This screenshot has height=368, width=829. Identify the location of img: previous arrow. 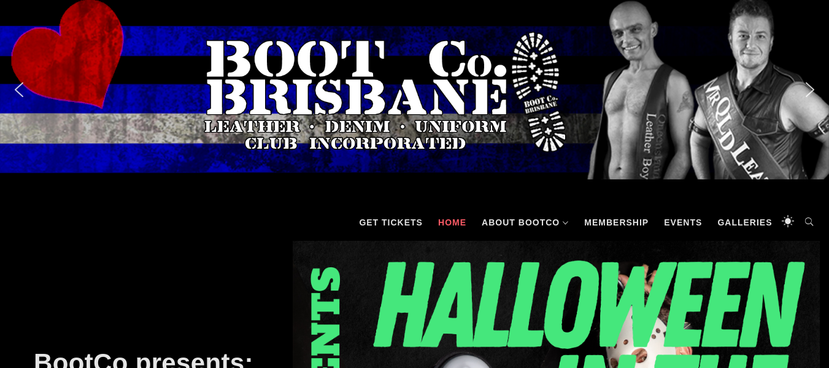
(19, 90).